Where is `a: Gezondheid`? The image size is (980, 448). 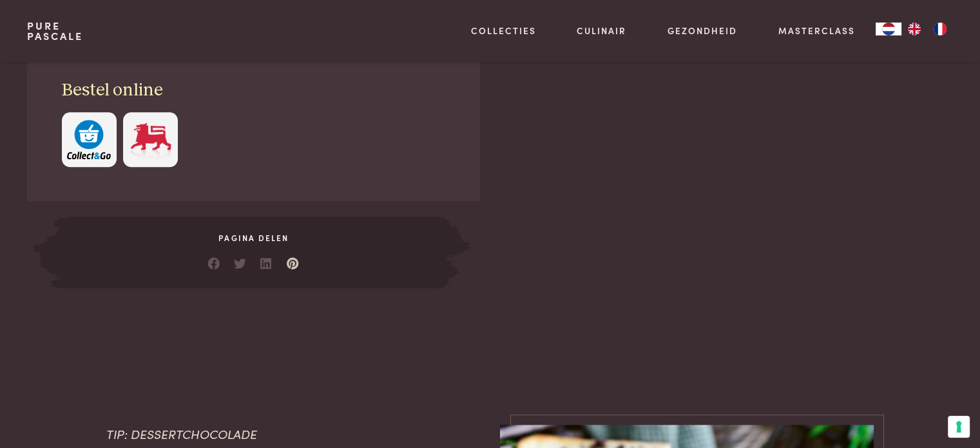 a: Gezondheid is located at coordinates (702, 31).